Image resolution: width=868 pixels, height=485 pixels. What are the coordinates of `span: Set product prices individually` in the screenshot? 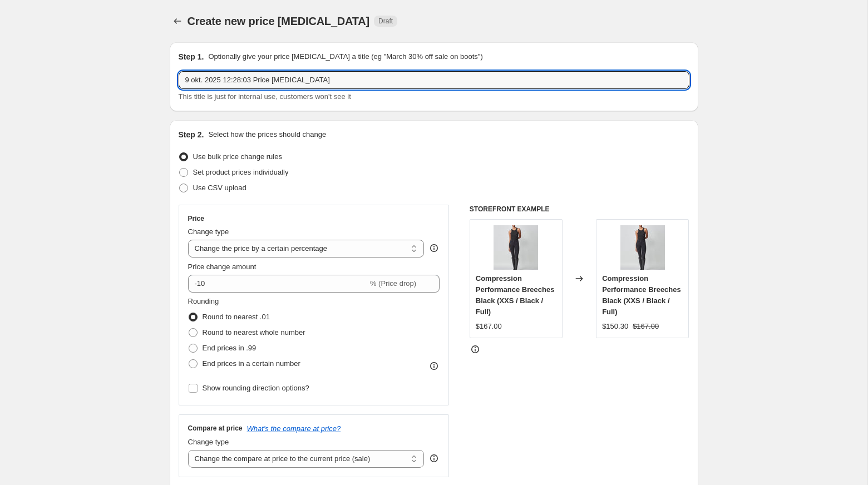 It's located at (241, 172).